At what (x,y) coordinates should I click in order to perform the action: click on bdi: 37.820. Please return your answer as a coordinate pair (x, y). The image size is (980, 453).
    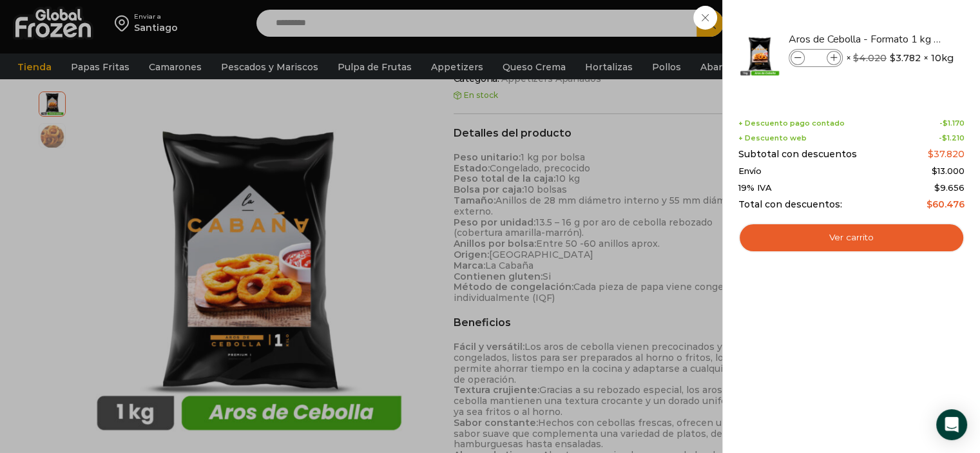
    Looking at the image, I should click on (945, 154).